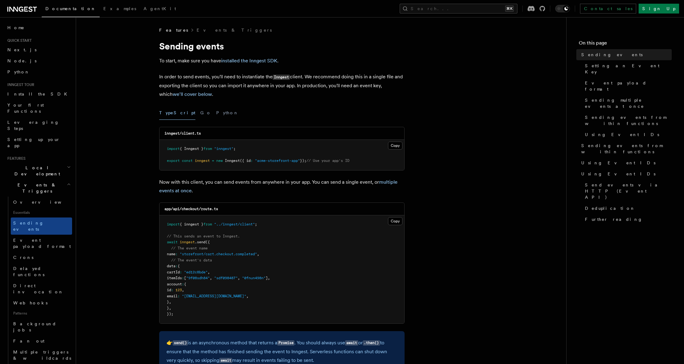 The height and width of the screenshot is (364, 684). What do you see at coordinates (227, 113) in the screenshot?
I see `button: Python` at bounding box center [227, 113].